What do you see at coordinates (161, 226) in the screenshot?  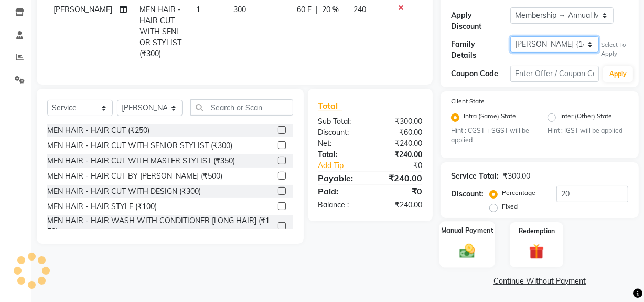 I see `div: MEN HAIR - HAIR WASH WITH CONDITIONER [LONG HAIR] (₹150)` at bounding box center [161, 226].